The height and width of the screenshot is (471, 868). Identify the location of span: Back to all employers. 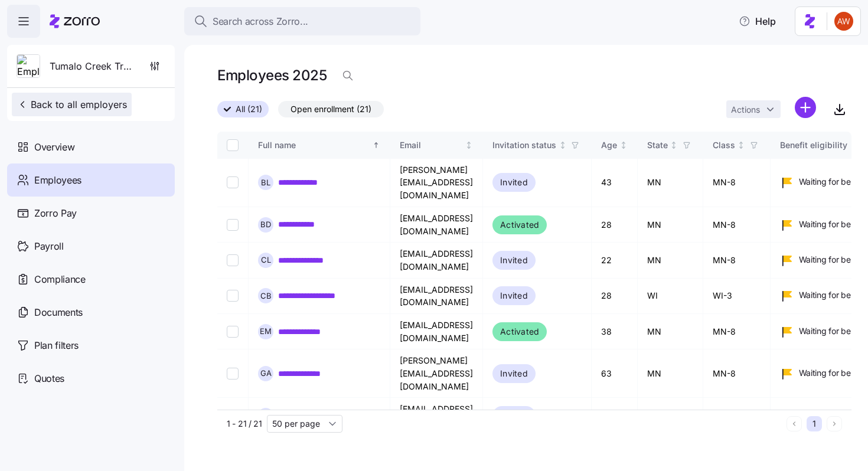
(71, 105).